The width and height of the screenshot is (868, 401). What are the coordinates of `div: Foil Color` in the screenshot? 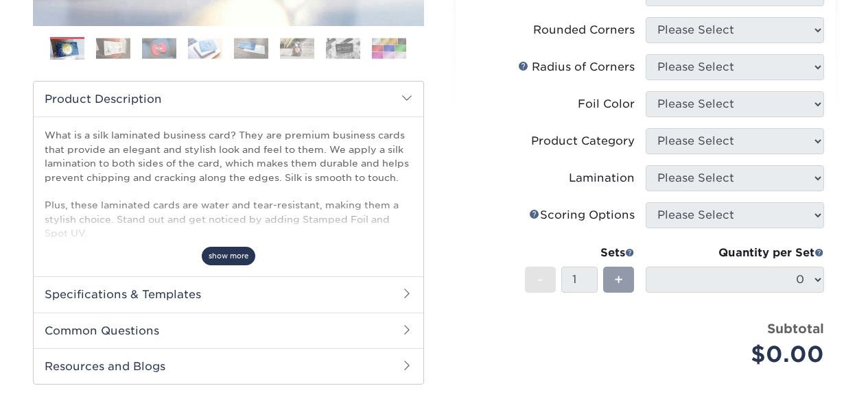 It's located at (606, 104).